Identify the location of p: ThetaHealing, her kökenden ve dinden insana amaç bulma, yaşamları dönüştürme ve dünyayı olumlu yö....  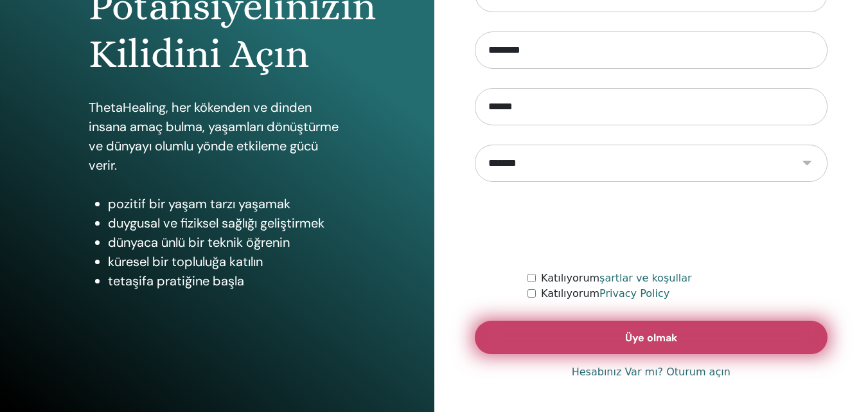
(218, 136).